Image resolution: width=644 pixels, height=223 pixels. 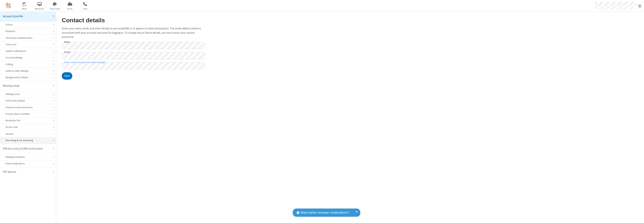 What do you see at coordinates (55, 9) in the screenshot?
I see `span: Team Chat` at bounding box center [55, 9].